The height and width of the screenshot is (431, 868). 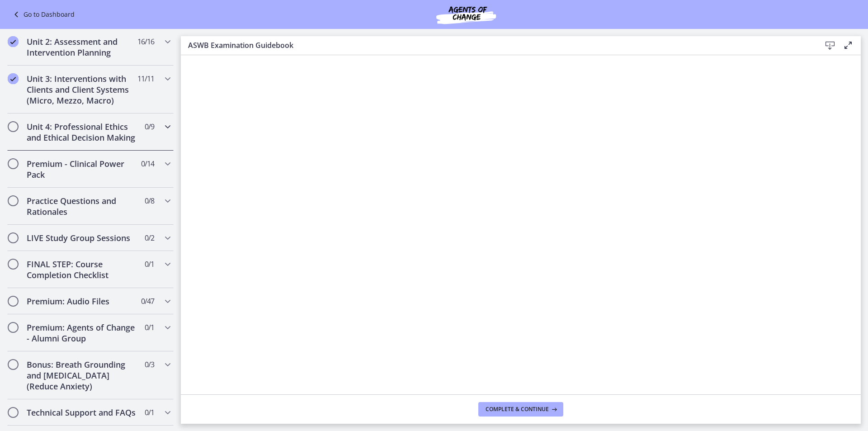 I want to click on h2: FINAL STEP: Course Completion Checklist, so click(x=82, y=269).